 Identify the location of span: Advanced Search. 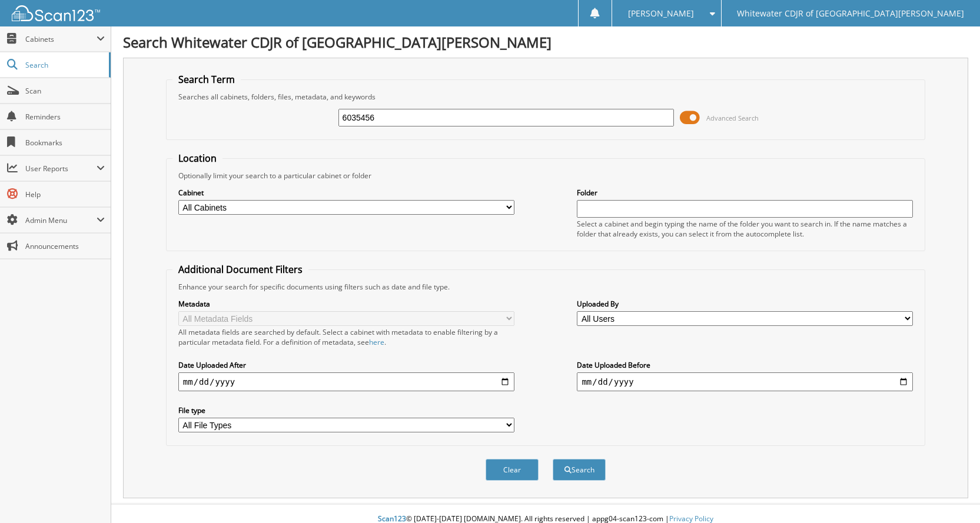
(732, 118).